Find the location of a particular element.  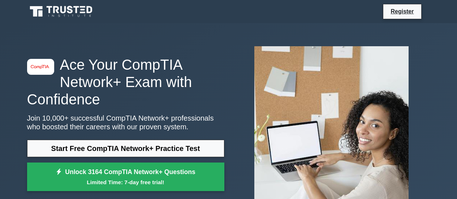

small: Limited Time: 7-day free trial! is located at coordinates (126, 182).